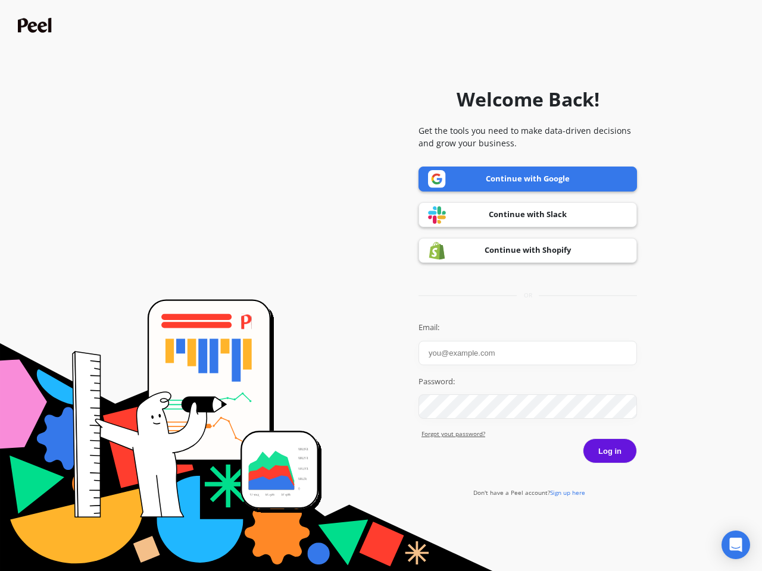 The height and width of the screenshot is (571, 762). Describe the element at coordinates (527, 353) in the screenshot. I see `input: you@example.com` at that location.